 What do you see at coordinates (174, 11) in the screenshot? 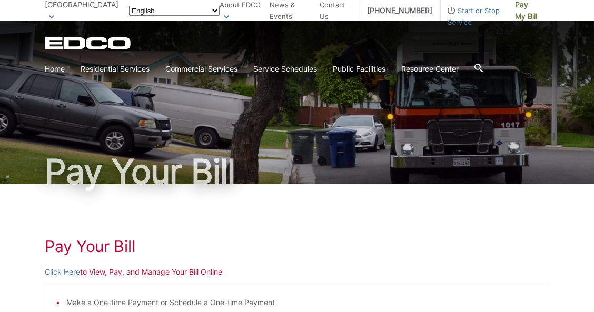
I see `select: Select a language` at bounding box center [174, 11].